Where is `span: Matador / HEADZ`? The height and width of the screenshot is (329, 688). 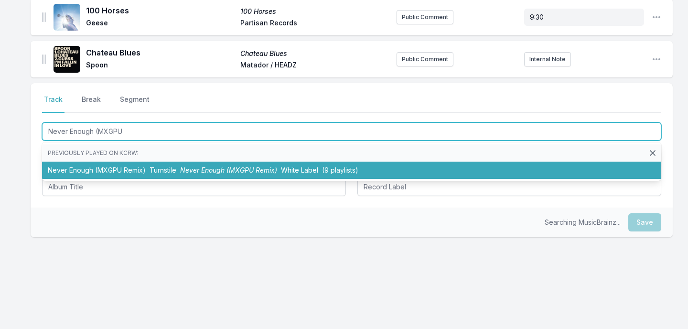
span: Matador / HEADZ is located at coordinates (314, 66).